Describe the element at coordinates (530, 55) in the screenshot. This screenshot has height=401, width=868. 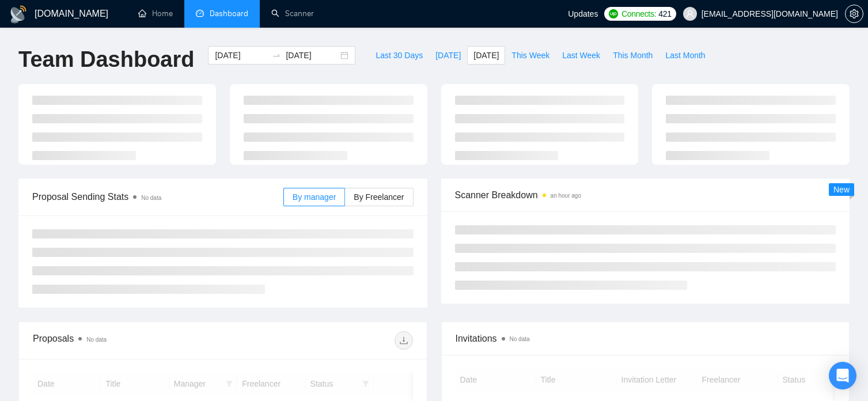
I see `button: This Week` at that location.